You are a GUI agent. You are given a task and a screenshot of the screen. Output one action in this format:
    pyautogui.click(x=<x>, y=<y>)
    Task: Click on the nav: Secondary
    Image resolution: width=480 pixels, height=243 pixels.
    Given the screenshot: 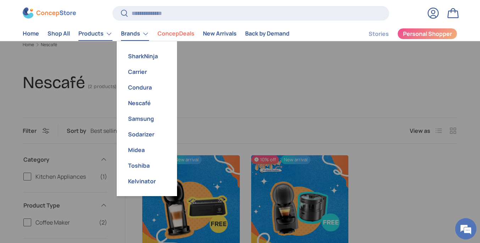 What is the action you would take?
    pyautogui.click(x=404, y=34)
    